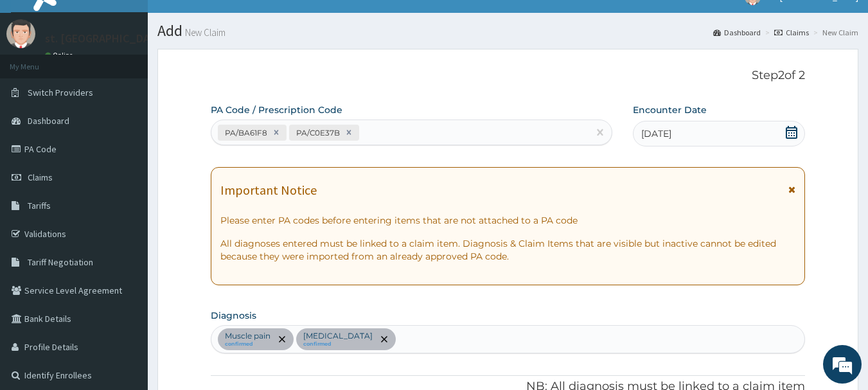 The image size is (868, 390). I want to click on span: Tariffs, so click(39, 206).